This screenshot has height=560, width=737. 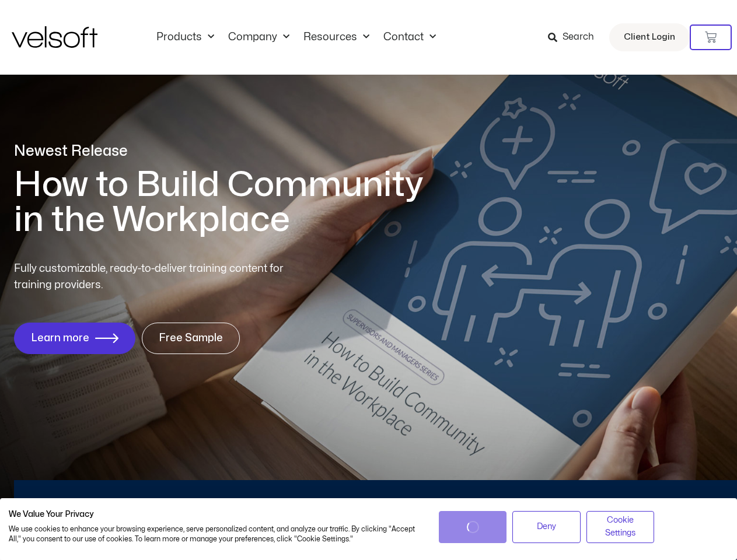 What do you see at coordinates (649, 37) in the screenshot?
I see `span: Client Login` at bounding box center [649, 37].